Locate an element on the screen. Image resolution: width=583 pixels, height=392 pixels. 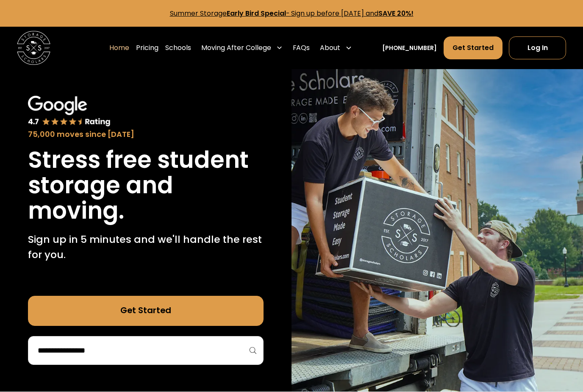
a: FAQs is located at coordinates (301, 48).